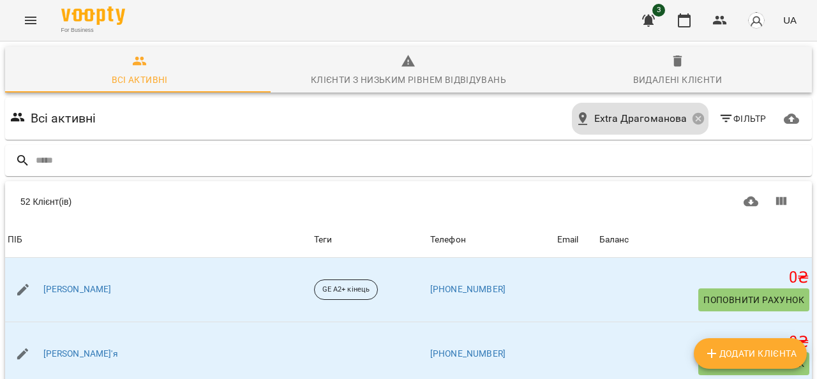  I want to click on button: Додати клієнта, so click(750, 354).